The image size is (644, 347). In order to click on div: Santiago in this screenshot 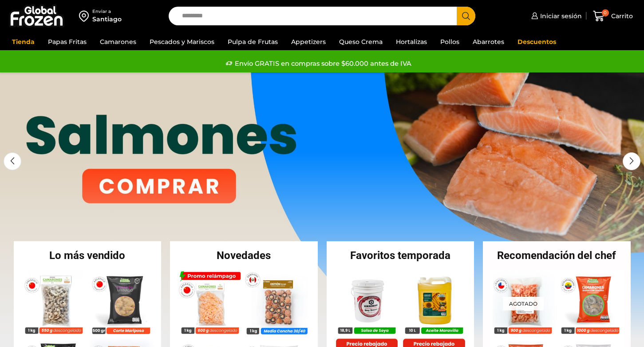, I will do `click(107, 19)`.